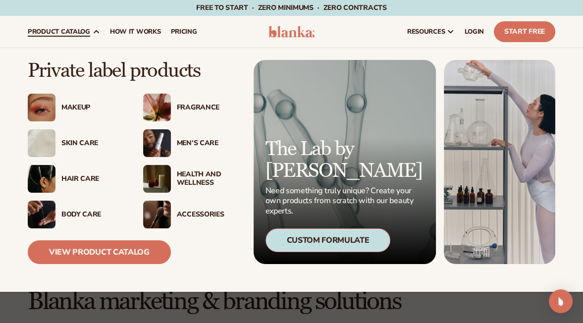 The image size is (583, 323). Describe the element at coordinates (157, 108) in the screenshot. I see `img: Pink blooming flower.` at that location.